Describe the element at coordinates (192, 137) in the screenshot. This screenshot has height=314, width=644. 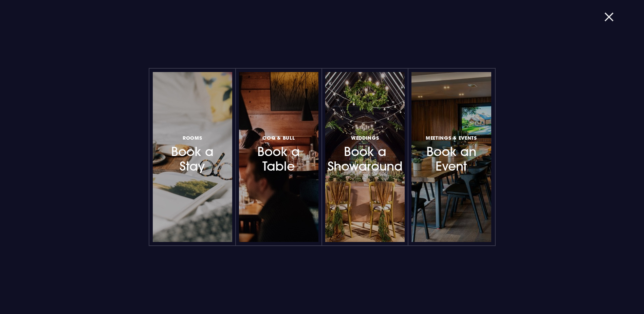
I see `span: Rooms` at that location.